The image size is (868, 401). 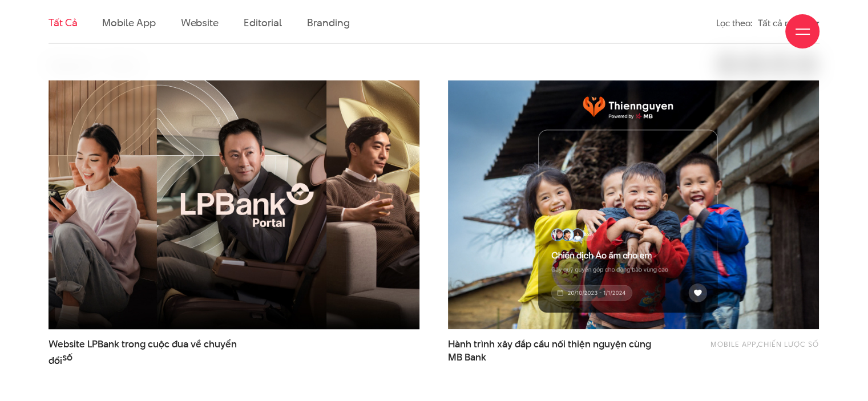 What do you see at coordinates (788, 344) in the screenshot?
I see `a: Chiến lược số` at bounding box center [788, 344].